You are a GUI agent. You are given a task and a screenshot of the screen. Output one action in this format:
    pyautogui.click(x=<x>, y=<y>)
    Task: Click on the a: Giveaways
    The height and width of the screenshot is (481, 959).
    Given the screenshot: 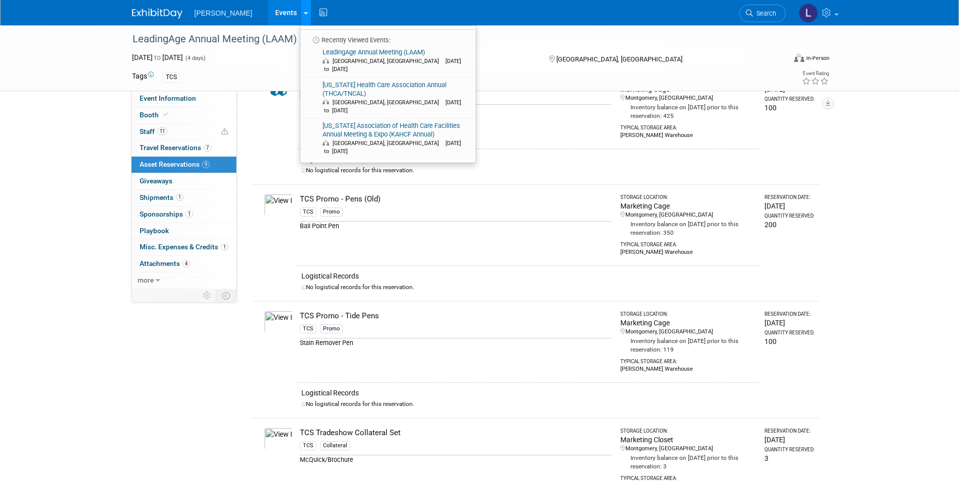 What is the action you would take?
    pyautogui.click(x=184, y=181)
    